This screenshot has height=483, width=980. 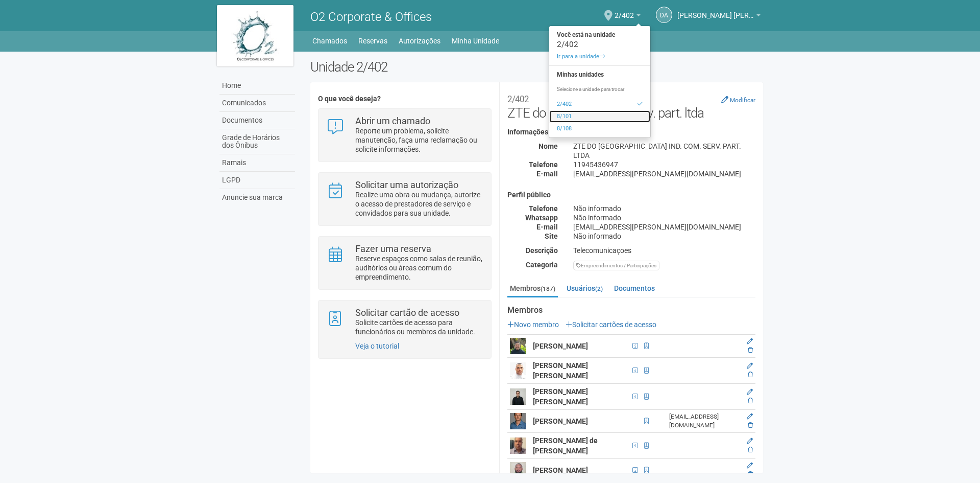 I want to click on a: Minha Unidade, so click(x=475, y=41).